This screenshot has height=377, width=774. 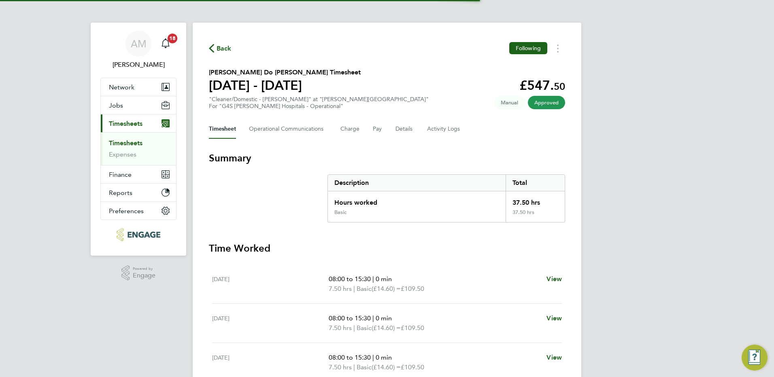 What do you see at coordinates (138, 105) in the screenshot?
I see `button: Jobs` at bounding box center [138, 105].